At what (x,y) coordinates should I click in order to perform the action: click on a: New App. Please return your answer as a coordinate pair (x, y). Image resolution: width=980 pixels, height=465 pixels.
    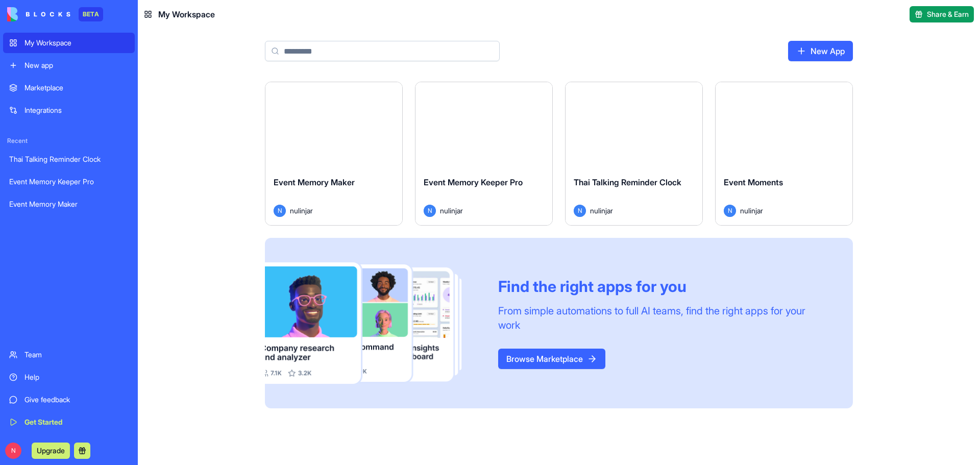
    Looking at the image, I should click on (820, 51).